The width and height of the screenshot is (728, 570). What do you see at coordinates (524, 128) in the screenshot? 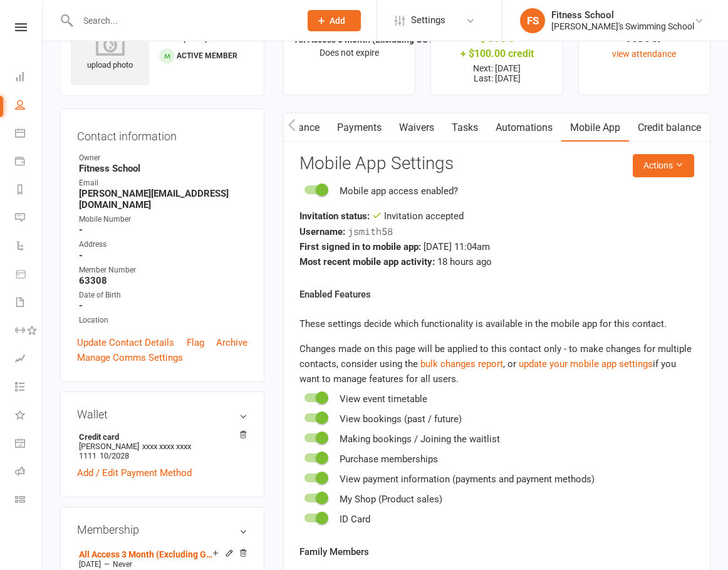
I see `a: Automations` at bounding box center [524, 128].